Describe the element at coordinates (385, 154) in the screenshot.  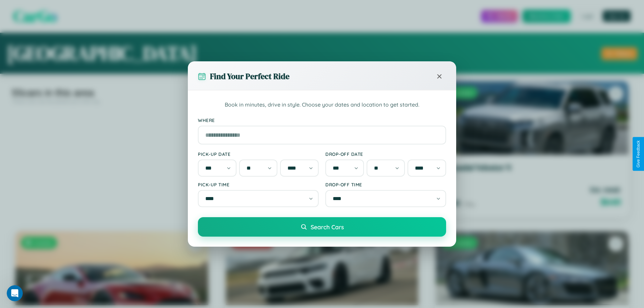
I see `label: Drop-off Date` at that location.